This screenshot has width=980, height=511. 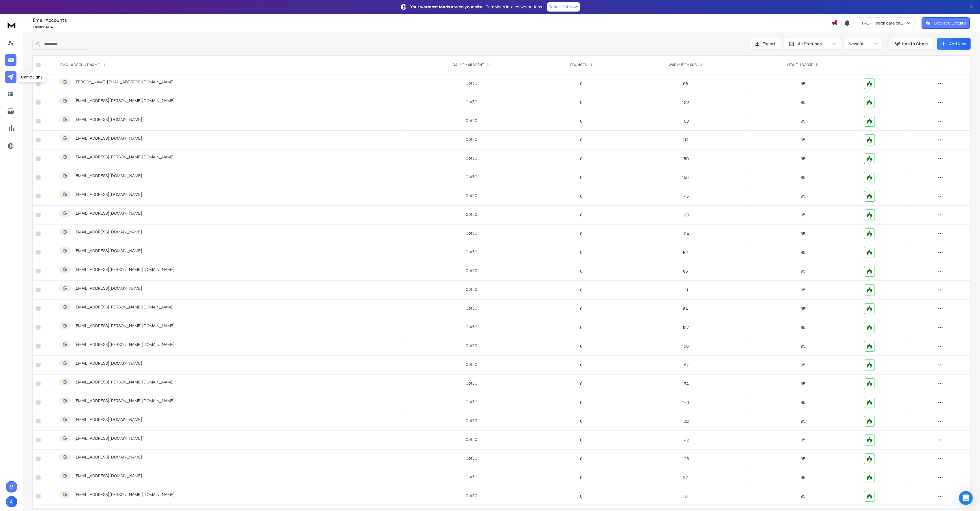 What do you see at coordinates (686, 290) in the screenshot?
I see `td: 111` at bounding box center [686, 290].